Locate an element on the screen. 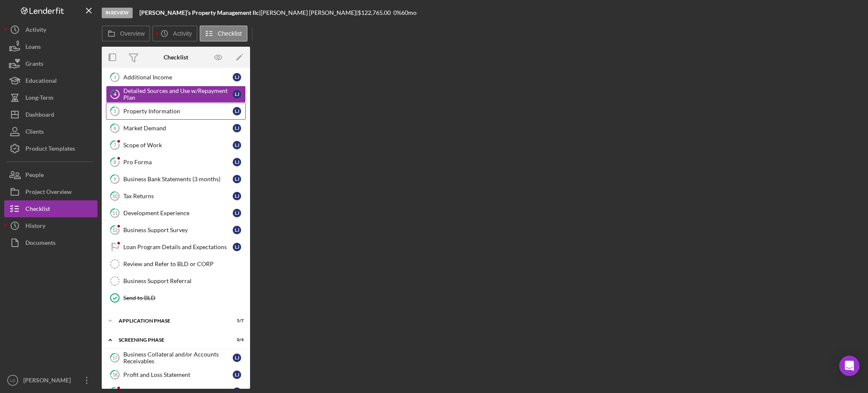  tspan: 10 is located at coordinates (115, 196).